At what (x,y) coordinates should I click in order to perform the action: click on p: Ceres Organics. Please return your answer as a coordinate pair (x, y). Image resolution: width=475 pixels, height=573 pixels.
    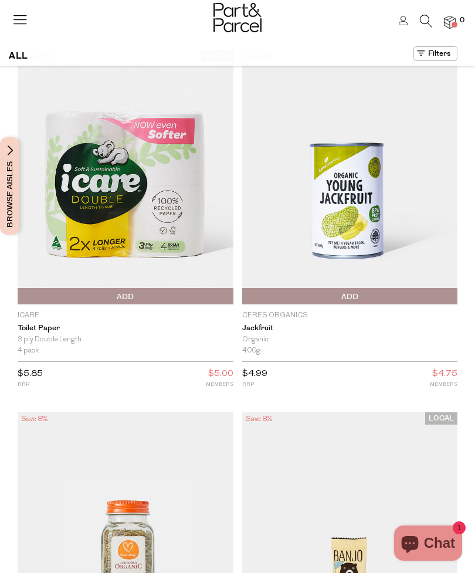
    Looking at the image, I should click on (350, 315).